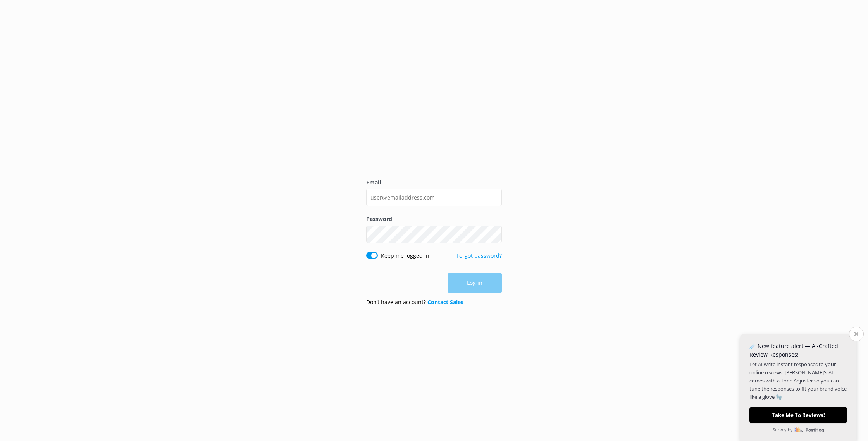 Image resolution: width=868 pixels, height=441 pixels. What do you see at coordinates (479, 255) in the screenshot?
I see `a: Forgot password?` at bounding box center [479, 255].